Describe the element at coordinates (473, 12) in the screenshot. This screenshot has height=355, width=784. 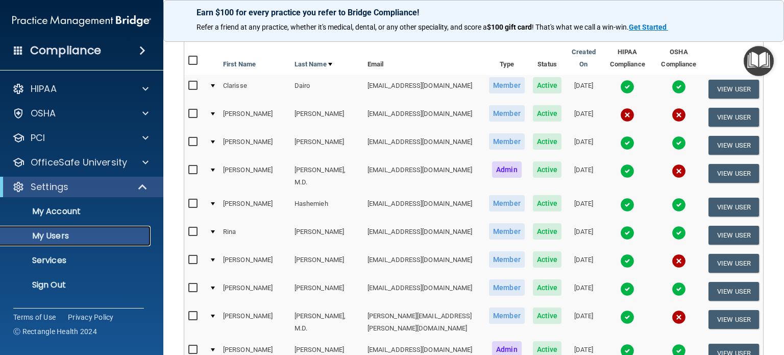
I see `p: Earn $100 for every practice you refer to Bridge Compliance!` at that location.